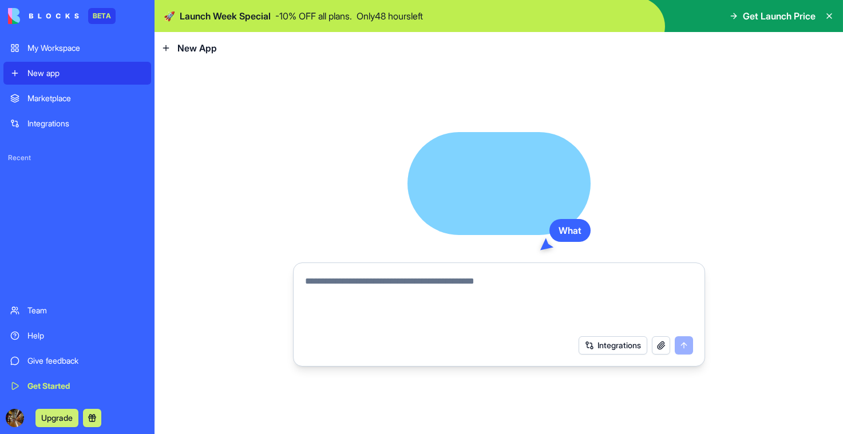  I want to click on a: BETA, so click(62, 16).